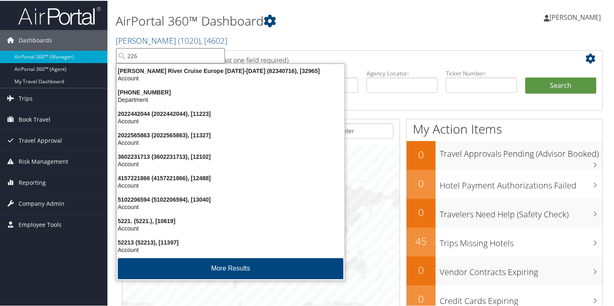 This screenshot has height=306, width=614. I want to click on label: Agency Locator:, so click(402, 73).